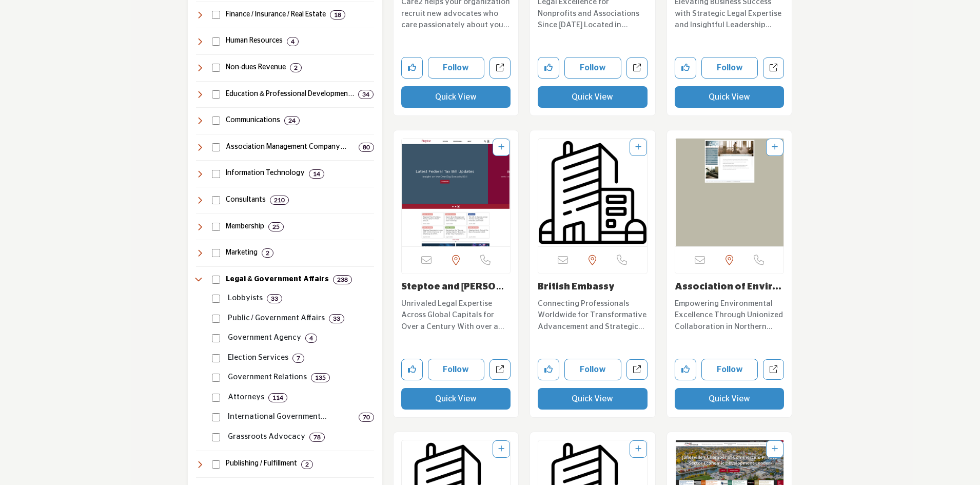 This screenshot has width=980, height=485. Describe the element at coordinates (773, 68) in the screenshot. I see `a: Open barnes-thornburg-llp in new tab` at that location.